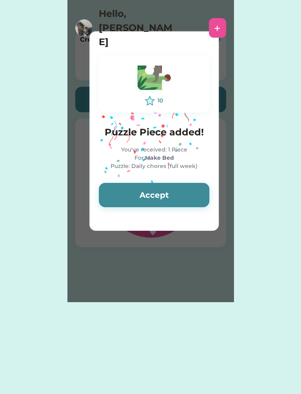 The height and width of the screenshot is (394, 301). Describe the element at coordinates (150, 101) in the screenshot. I see `img: interface-favorite-star--reward-rating-rate-social-star-media-favorite-like-stars.svg` at that location.